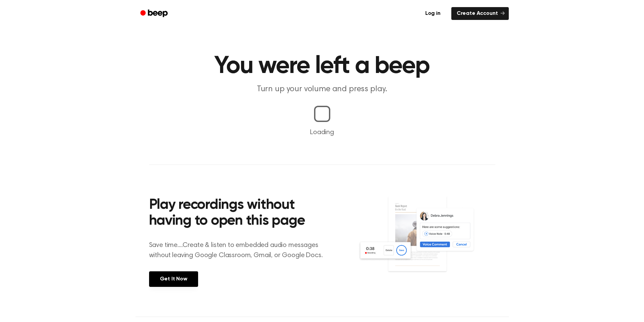 This screenshot has width=644, height=322. I want to click on p: Save time....Create & listen to embedded audio messages without leaving Google Classroom, Gmail, ..., so click(240, 250).